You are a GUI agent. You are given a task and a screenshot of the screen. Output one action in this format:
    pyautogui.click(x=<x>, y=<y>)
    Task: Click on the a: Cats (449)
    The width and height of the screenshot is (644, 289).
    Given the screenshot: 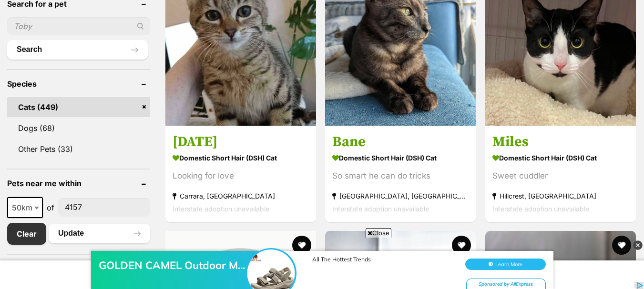 What is the action you would take?
    pyautogui.click(x=79, y=107)
    